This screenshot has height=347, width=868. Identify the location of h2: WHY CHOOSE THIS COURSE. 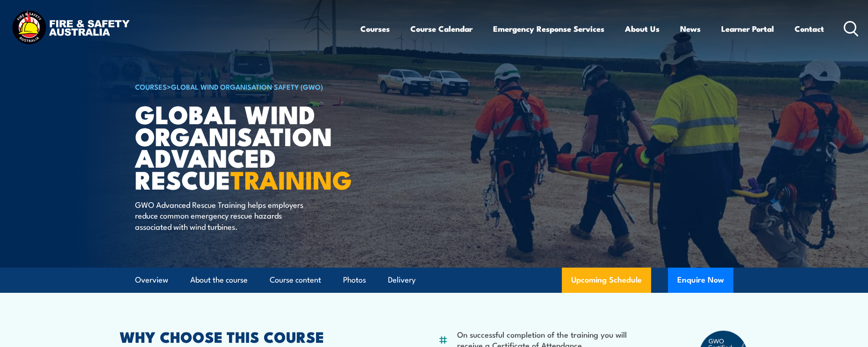
(256, 337).